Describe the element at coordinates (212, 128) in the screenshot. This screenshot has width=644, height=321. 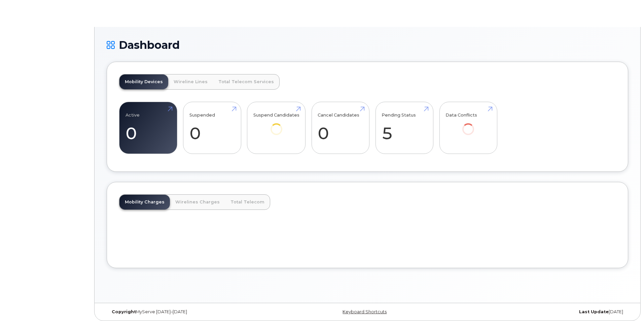
I see `a: Suspended 0` at that location.